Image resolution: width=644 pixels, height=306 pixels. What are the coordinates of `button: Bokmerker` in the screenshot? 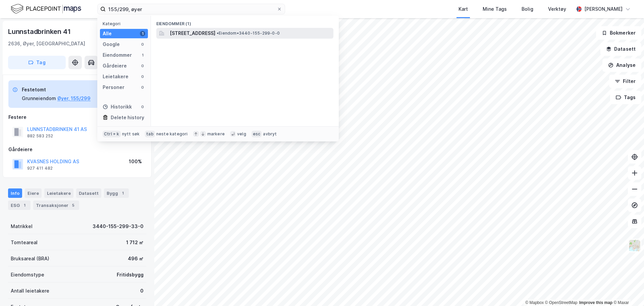 It's located at (618, 33).